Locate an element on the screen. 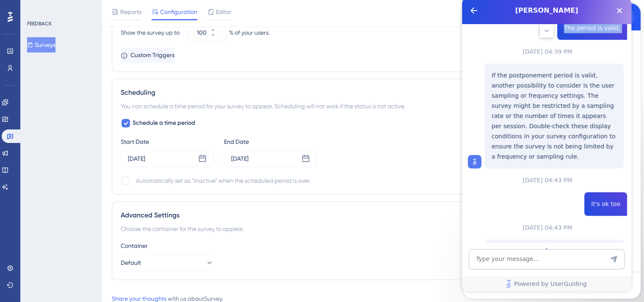 The image size is (644, 302). div: Container is located at coordinates (373, 246).